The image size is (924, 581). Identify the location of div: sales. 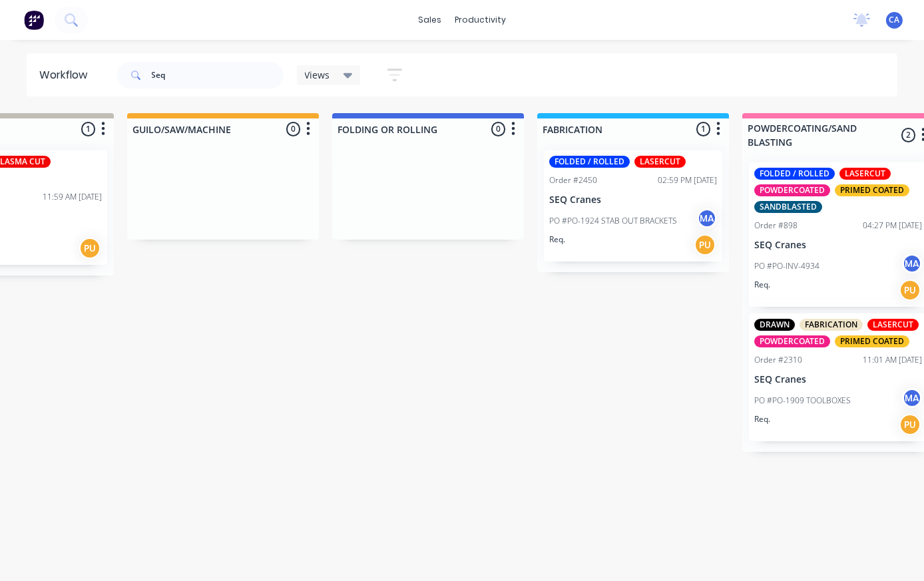
(430, 20).